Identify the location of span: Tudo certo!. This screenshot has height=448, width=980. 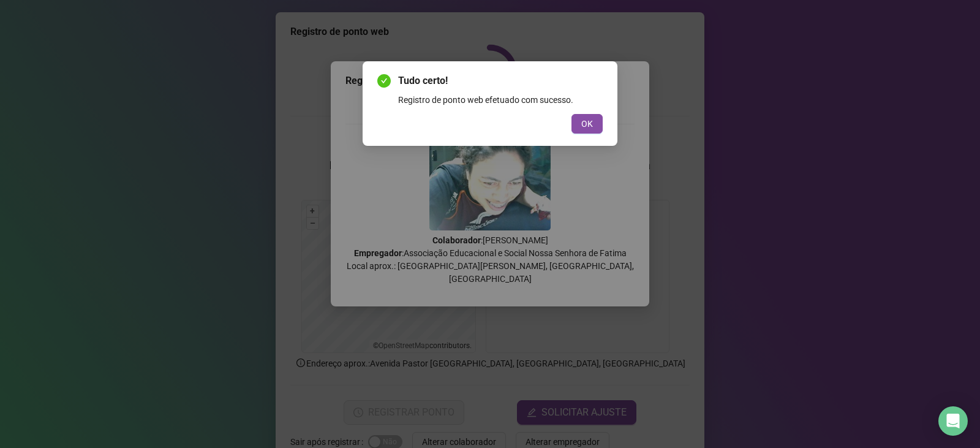
(501, 81).